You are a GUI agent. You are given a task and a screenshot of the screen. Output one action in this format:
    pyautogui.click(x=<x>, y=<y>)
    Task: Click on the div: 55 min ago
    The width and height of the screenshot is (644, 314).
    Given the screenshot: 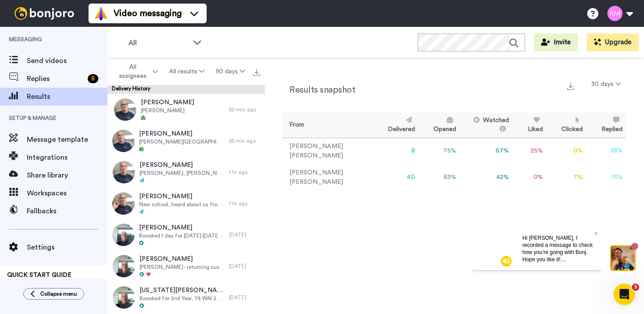 What is the action you would take?
    pyautogui.click(x=245, y=141)
    